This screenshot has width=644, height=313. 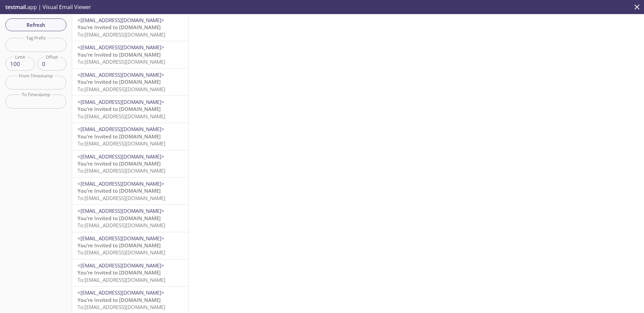 I want to click on span: testmail, so click(x=16, y=7).